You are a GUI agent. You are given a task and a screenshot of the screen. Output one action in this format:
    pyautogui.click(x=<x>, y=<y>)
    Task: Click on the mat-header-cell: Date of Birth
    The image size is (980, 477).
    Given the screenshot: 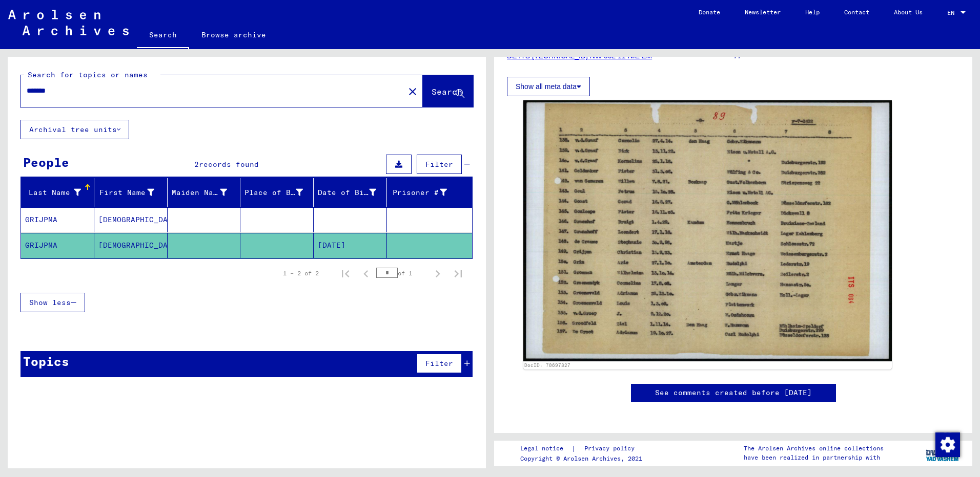 What is the action you would take?
    pyautogui.click(x=350, y=192)
    